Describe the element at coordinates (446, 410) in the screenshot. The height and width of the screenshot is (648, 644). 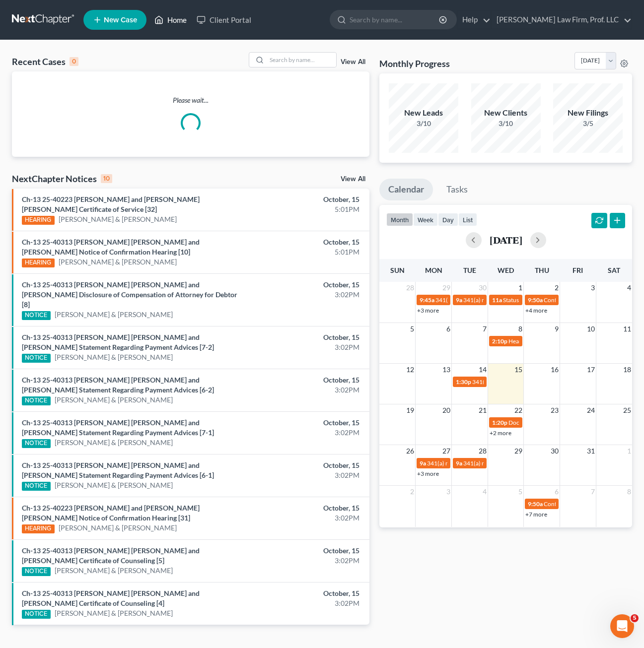
I see `span: 20` at that location.